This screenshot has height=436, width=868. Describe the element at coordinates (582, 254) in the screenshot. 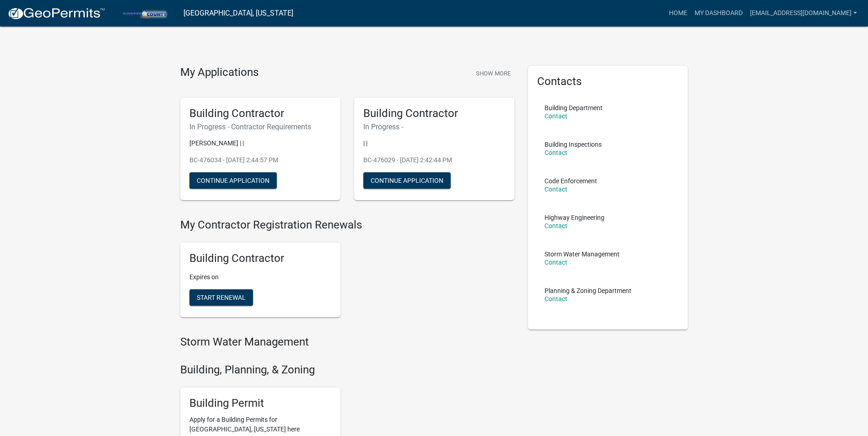

I see `p: Storm Water Management` at that location.